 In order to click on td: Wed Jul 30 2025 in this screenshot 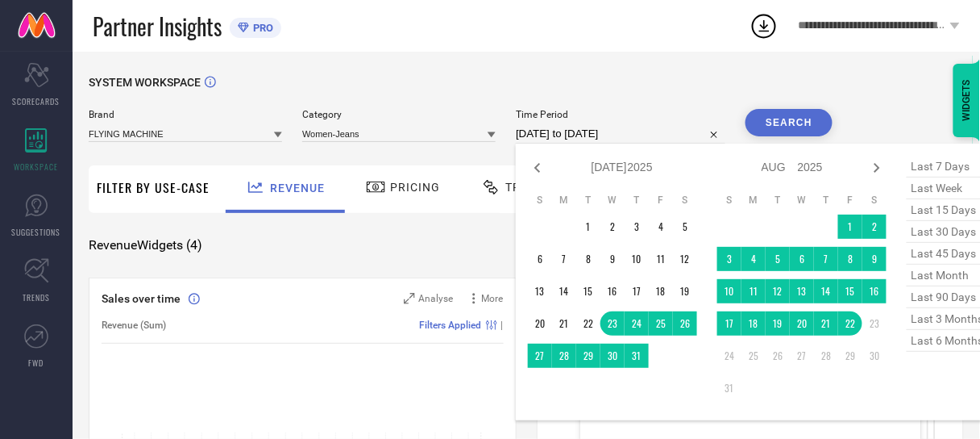, I will do `click(612, 356)`.